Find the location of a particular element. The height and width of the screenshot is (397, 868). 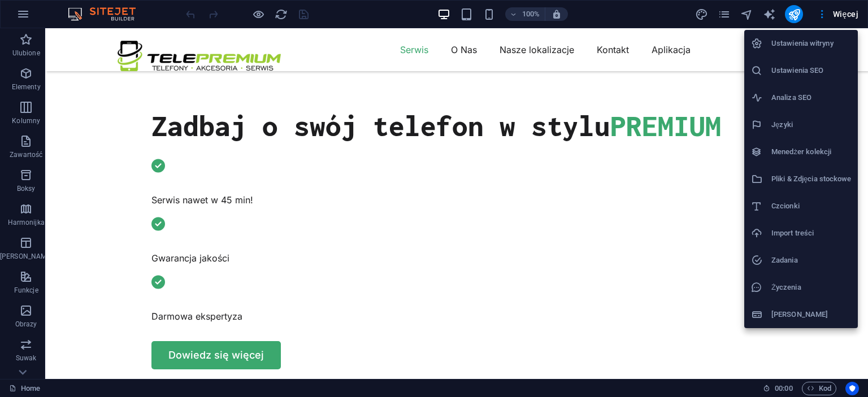

h6: Czcionki is located at coordinates (811, 206).